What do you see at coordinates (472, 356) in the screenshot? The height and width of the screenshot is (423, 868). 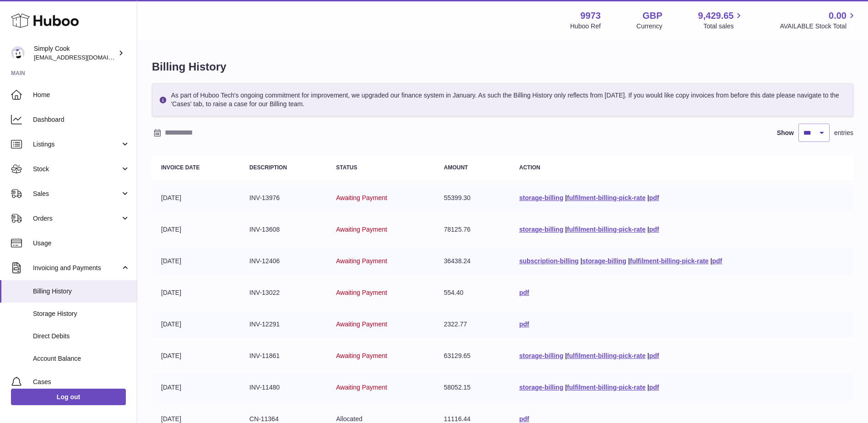 I see `td: 63129.65` at bounding box center [472, 356].